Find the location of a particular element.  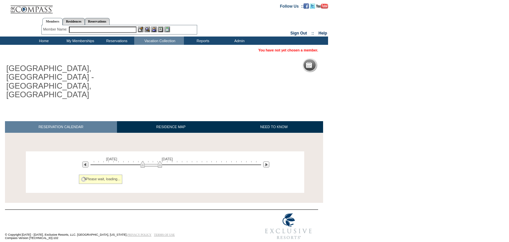

img: Follow us on Twitter is located at coordinates (312, 6).